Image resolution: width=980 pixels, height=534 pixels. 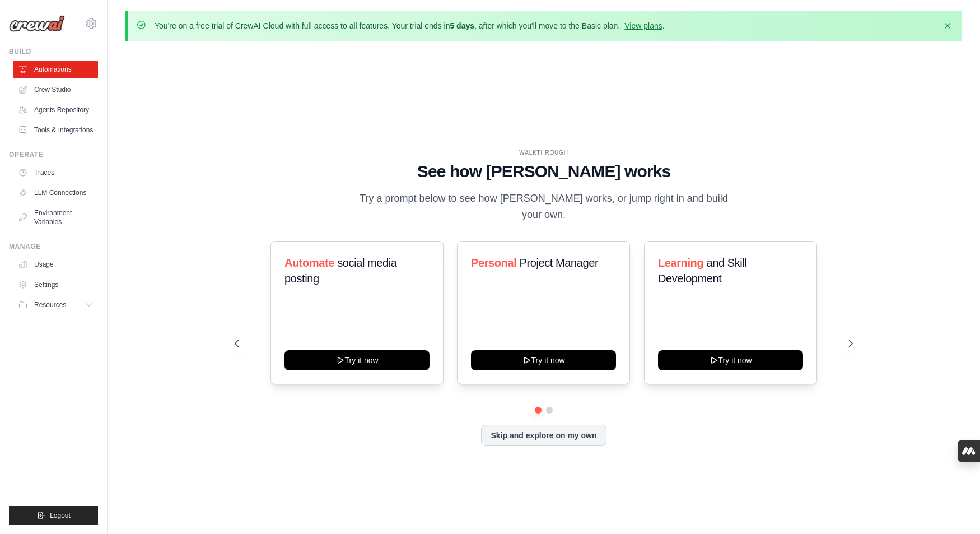 What do you see at coordinates (50, 305) in the screenshot?
I see `span: Resources` at bounding box center [50, 305].